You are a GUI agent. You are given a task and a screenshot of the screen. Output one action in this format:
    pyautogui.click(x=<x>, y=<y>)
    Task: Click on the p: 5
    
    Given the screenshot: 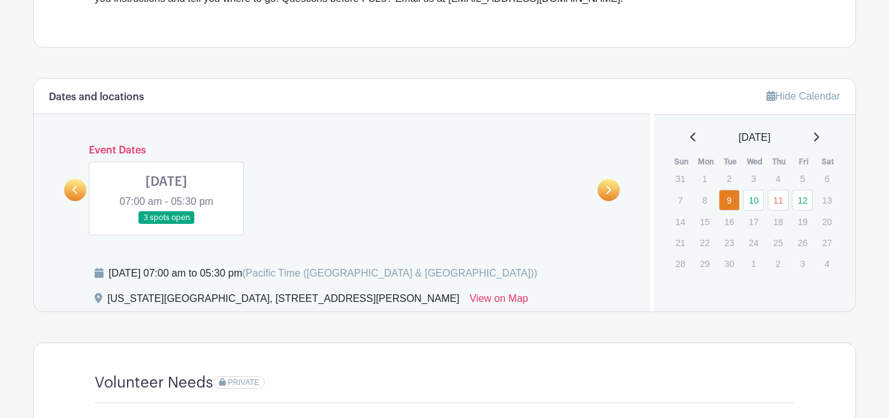 What is the action you would take?
    pyautogui.click(x=802, y=178)
    